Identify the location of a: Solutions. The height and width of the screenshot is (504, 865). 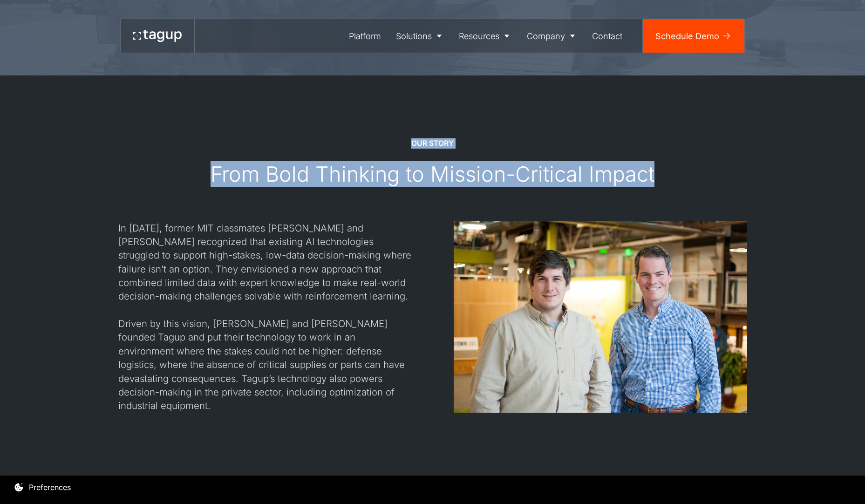
(420, 35).